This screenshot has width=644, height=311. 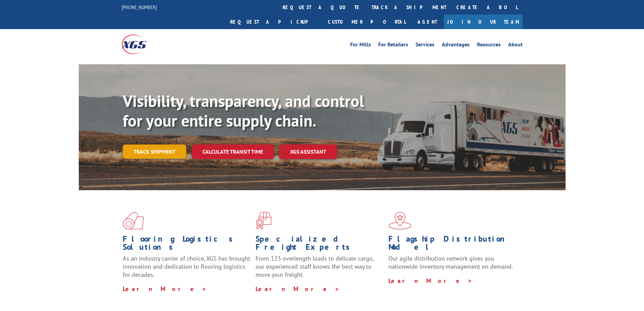 What do you see at coordinates (320, 245) in the screenshot?
I see `h1: Specialized Freight Experts` at bounding box center [320, 245].